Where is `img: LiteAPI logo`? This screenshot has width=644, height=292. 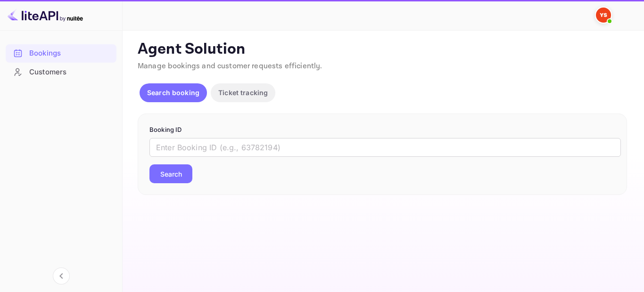 img: LiteAPI logo is located at coordinates (45, 15).